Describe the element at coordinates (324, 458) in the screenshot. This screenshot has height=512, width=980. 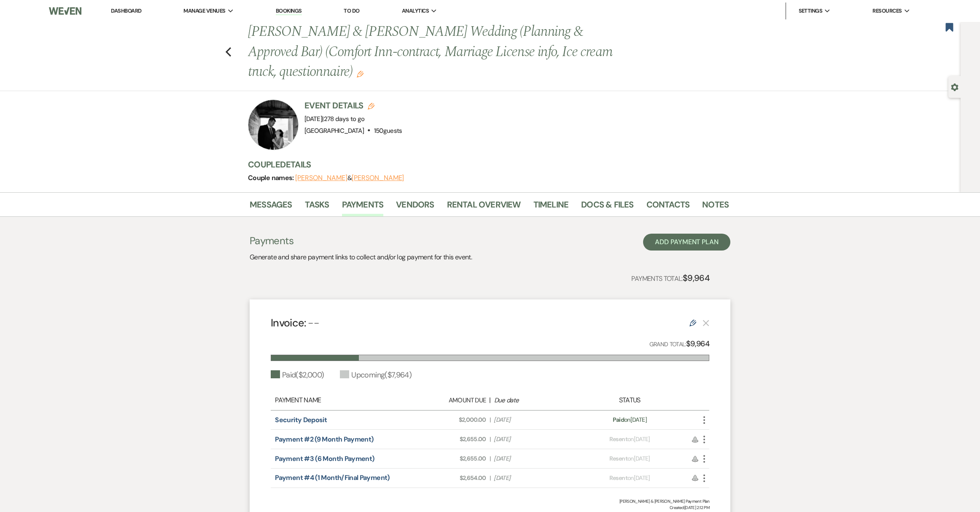
I see `a: Payment #3 (6 Month Payment)` at that location.